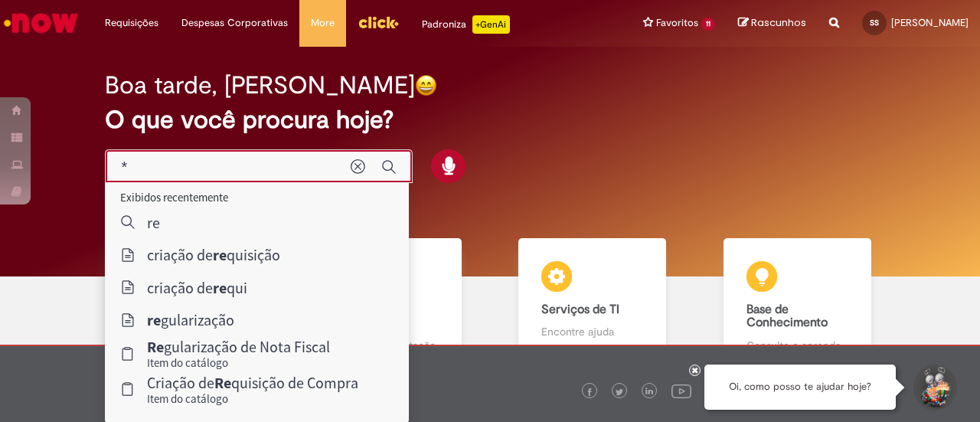 The width and height of the screenshot is (980, 422). Describe the element at coordinates (132, 23) in the screenshot. I see `span: Requisições` at that location.